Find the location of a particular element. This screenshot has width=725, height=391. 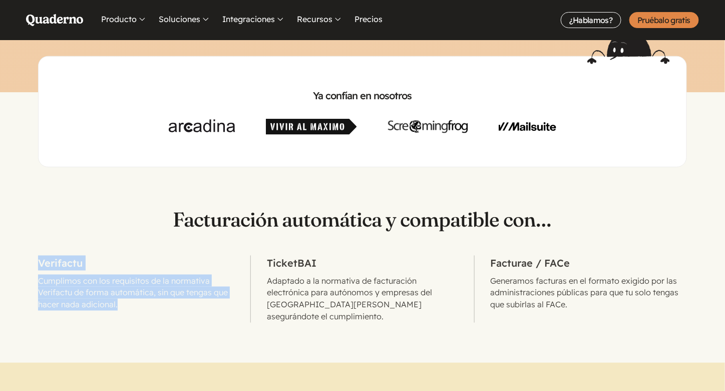

img: Mailsuite is located at coordinates (527, 127).